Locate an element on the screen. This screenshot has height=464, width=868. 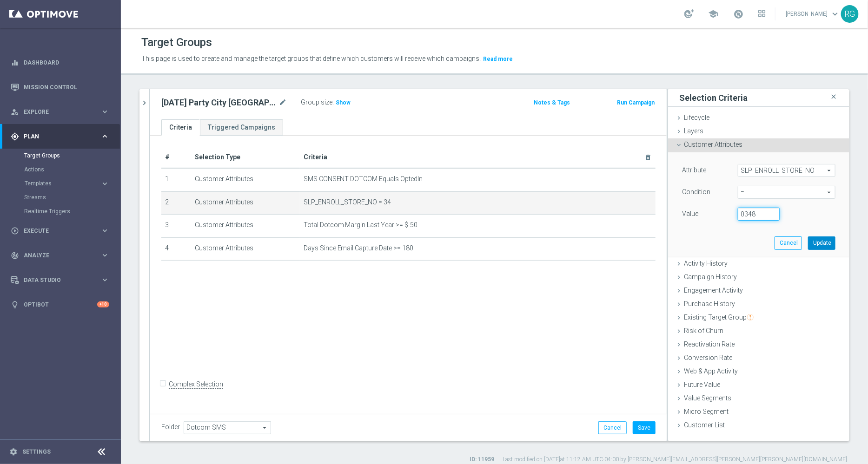
span: Engagement Activity is located at coordinates (713, 290).